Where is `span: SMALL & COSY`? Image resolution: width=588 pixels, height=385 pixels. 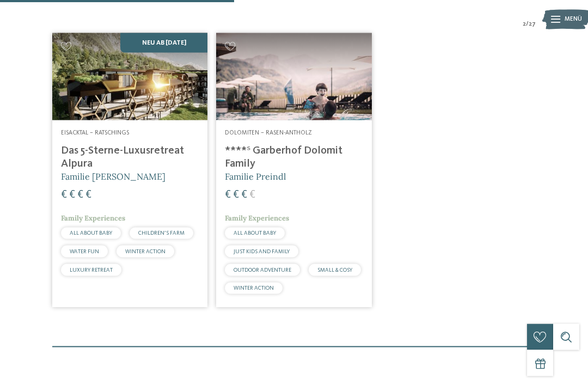
span: SMALL & COSY is located at coordinates (335, 270).